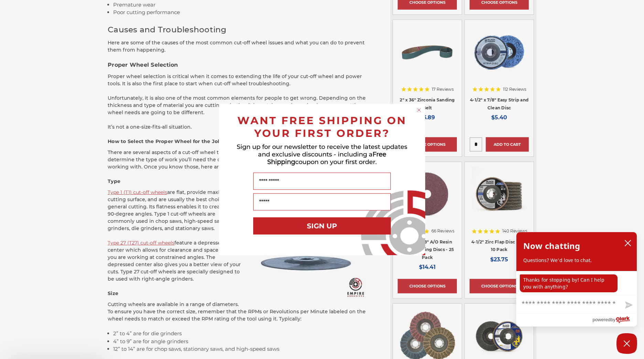 This screenshot has width=644, height=359. I want to click on button: SIGN UP, so click(322, 226).